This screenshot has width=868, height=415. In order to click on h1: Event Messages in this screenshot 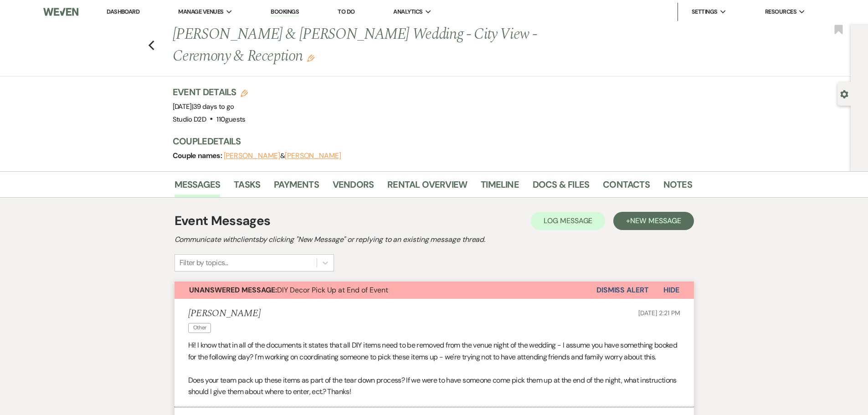, I will do `click(222, 221)`.